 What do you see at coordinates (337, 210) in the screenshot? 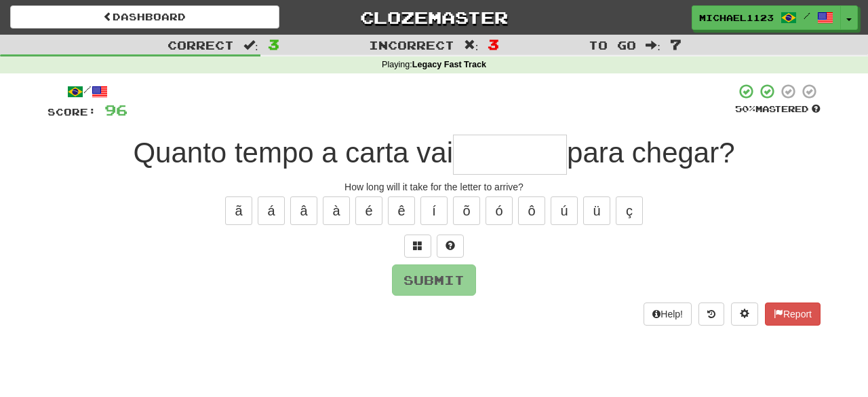
I see `button: à` at bounding box center [337, 210].